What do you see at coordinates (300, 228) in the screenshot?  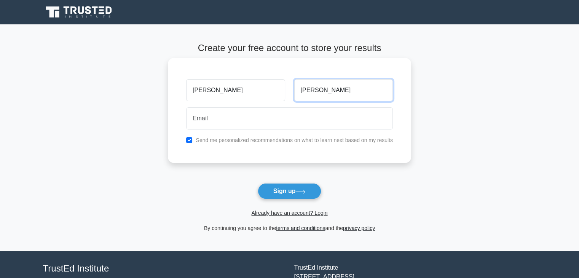 I see `a: terms and conditions` at bounding box center [300, 228].